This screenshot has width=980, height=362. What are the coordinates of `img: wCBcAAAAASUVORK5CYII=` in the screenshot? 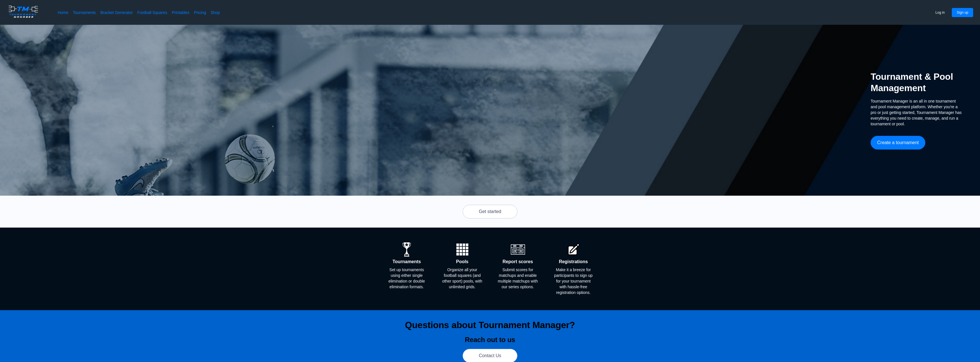 It's located at (462, 249).